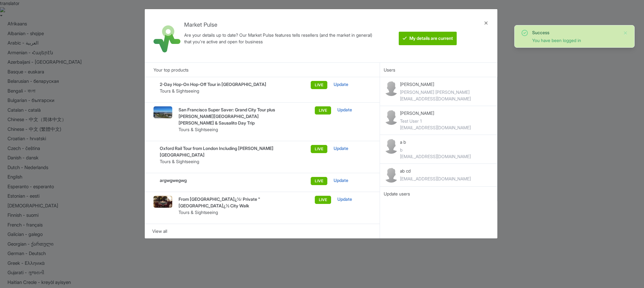 This screenshot has width=644, height=288. Describe the element at coordinates (262, 69) in the screenshot. I see `div: Your top products` at that location.